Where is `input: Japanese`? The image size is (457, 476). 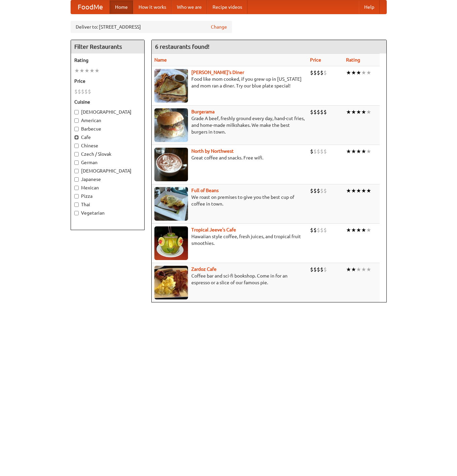
input: Japanese is located at coordinates (76, 179).